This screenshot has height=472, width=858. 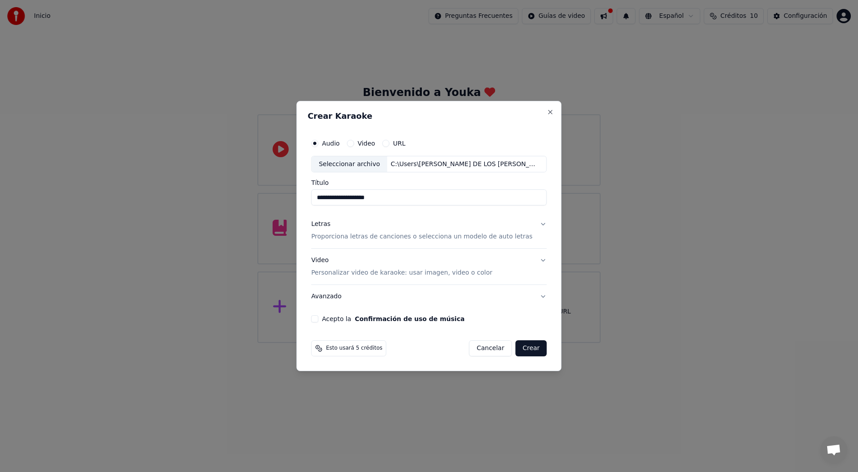 What do you see at coordinates (331, 143) in the screenshot?
I see `label: Audio` at bounding box center [331, 143].